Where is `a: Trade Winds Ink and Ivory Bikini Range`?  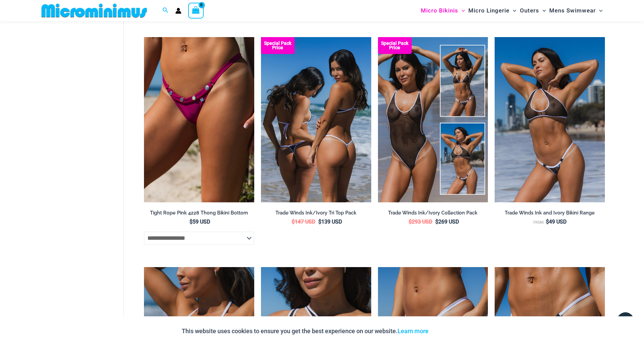 a: Trade Winds Ink and Ivory Bikini Range is located at coordinates (550, 214).